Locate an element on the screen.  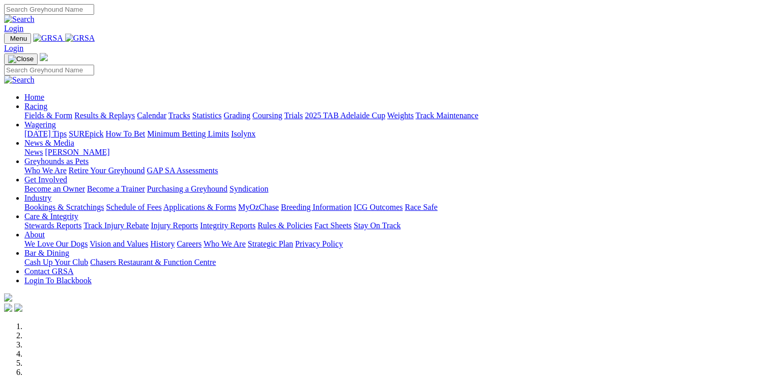
a: Greyhounds as Pets is located at coordinates (57, 161).